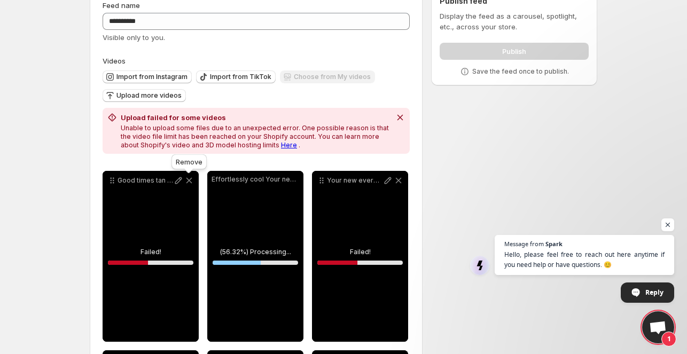 This screenshot has height=354, width=687. Describe the element at coordinates (255, 118) in the screenshot. I see `h2: Upload failed for some videos` at that location.